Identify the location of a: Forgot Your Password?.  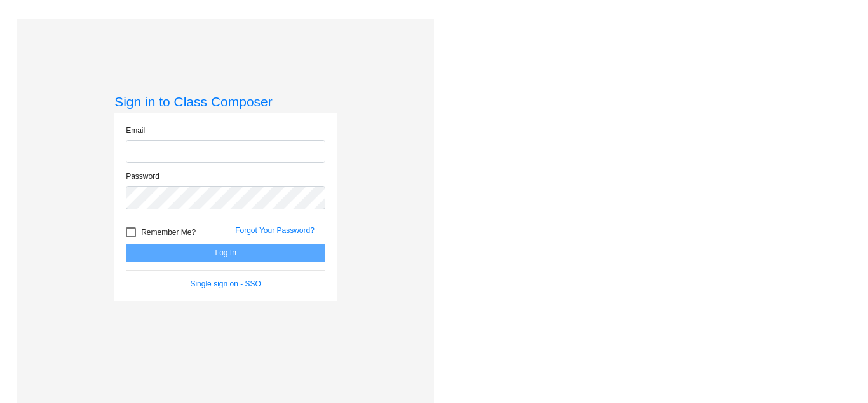
(274, 230).